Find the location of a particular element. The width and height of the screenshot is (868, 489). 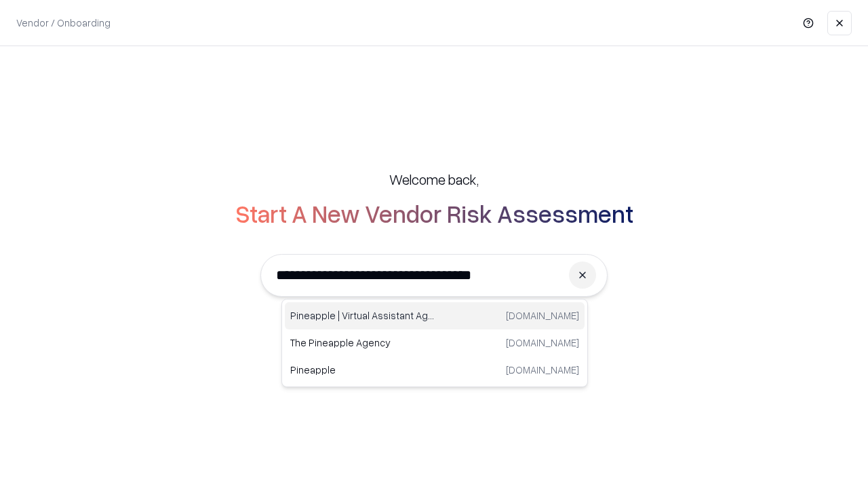

h2: Start A New Vendor Risk Assessment is located at coordinates (434, 213).